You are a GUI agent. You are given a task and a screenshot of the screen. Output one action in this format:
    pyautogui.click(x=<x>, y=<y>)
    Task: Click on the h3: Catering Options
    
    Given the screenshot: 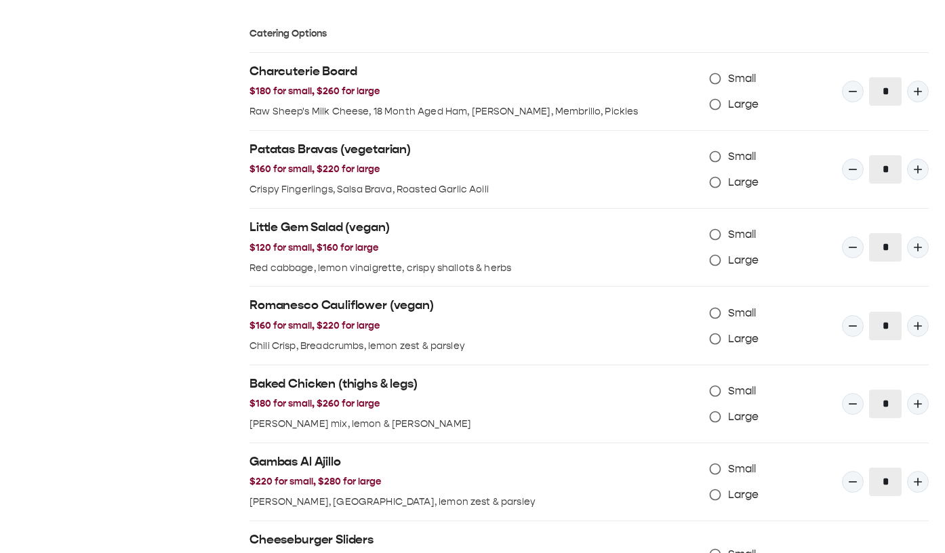 What is the action you would take?
    pyautogui.click(x=589, y=34)
    